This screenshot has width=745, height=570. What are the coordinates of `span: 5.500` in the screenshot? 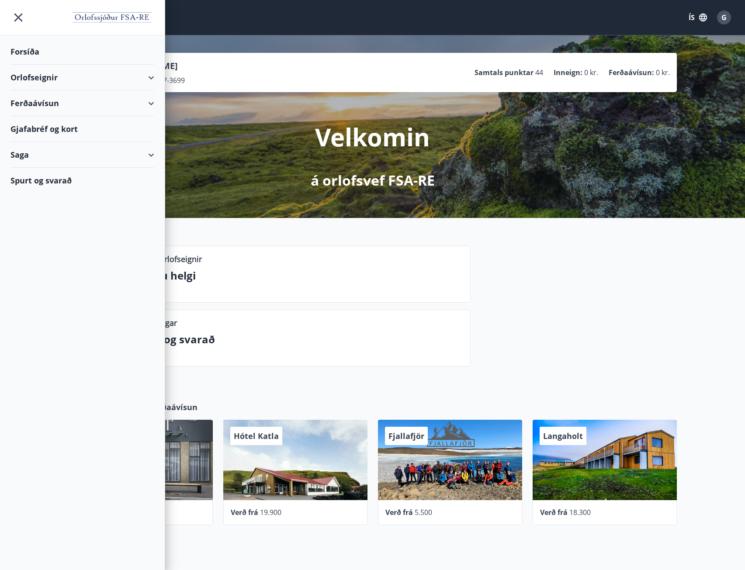 It's located at (423, 512).